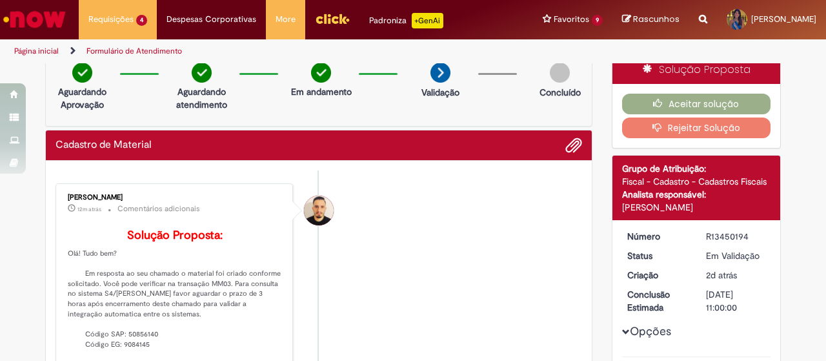 The image size is (826, 361). What do you see at coordinates (560, 92) in the screenshot?
I see `p: Concluído` at bounding box center [560, 92].